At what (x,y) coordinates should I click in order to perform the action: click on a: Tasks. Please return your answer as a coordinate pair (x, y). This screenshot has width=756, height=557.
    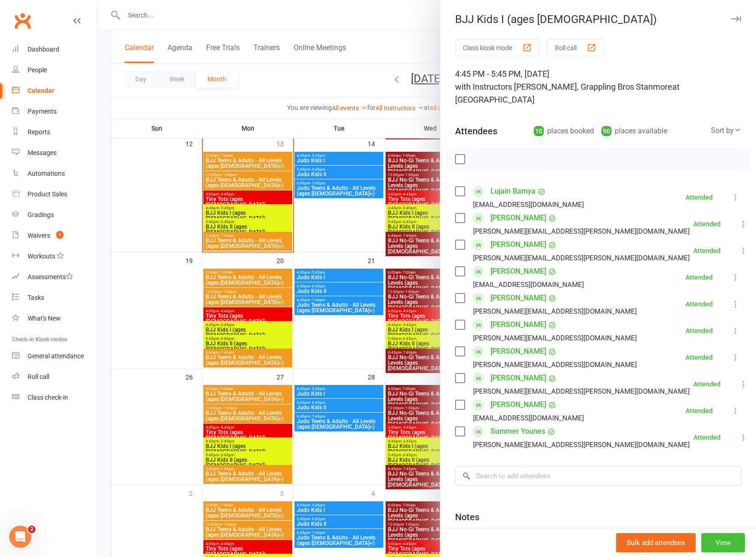
    Looking at the image, I should click on (54, 298).